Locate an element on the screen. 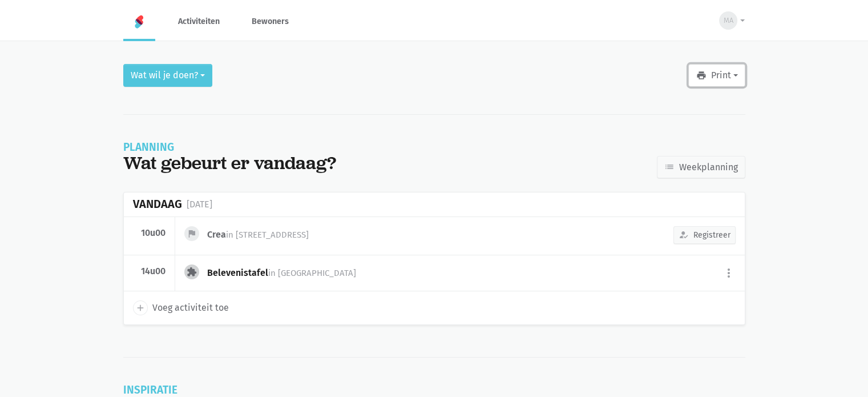  div: 10u00 is located at coordinates (149, 233).